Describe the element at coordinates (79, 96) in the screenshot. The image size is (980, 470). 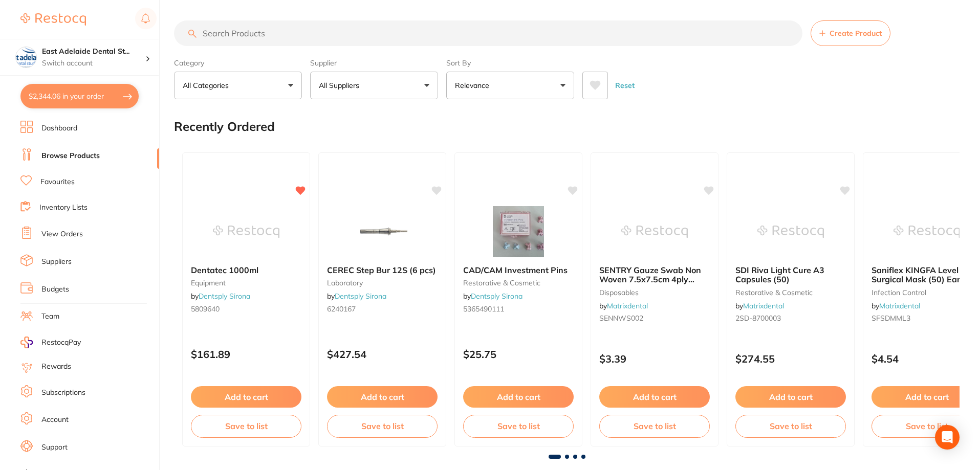
I see `button: $2,344.06 in your order` at that location.